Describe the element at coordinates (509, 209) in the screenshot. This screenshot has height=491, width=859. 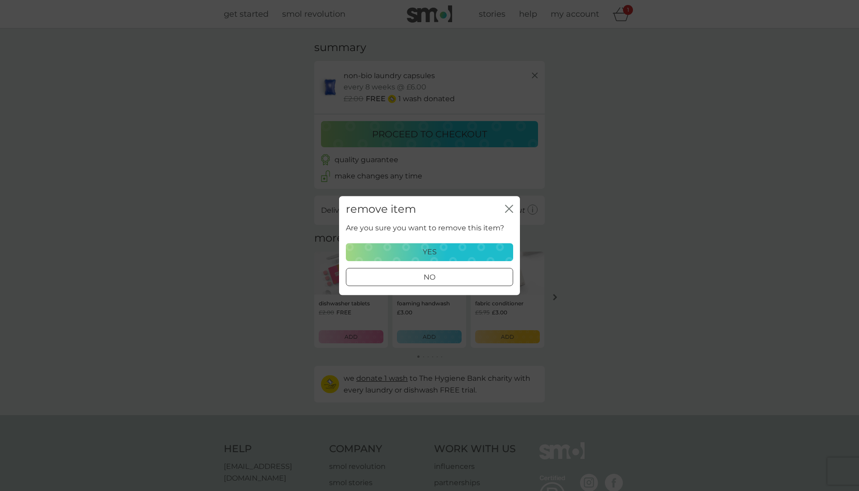
I see `button: close` at that location.